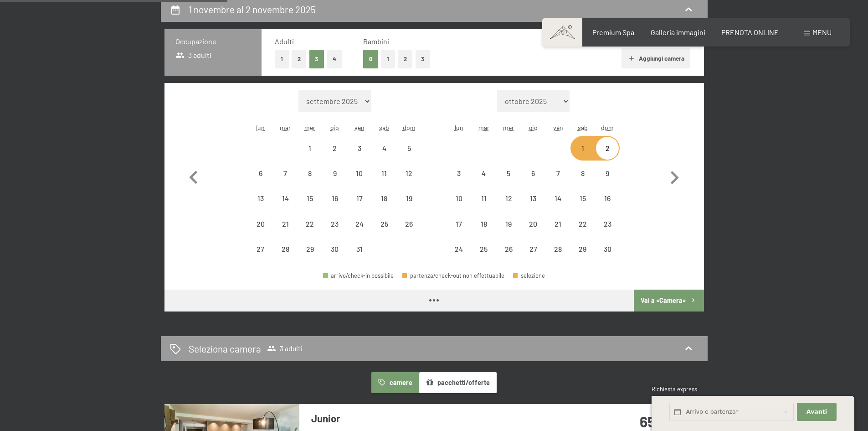 This screenshot has width=868, height=431. I want to click on div: Sun Oct 26 2025, so click(409, 224).